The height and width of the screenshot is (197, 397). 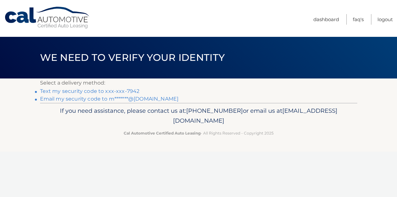 I want to click on p: If you need assistance, please contact us at: or email us at, so click(x=199, y=116).